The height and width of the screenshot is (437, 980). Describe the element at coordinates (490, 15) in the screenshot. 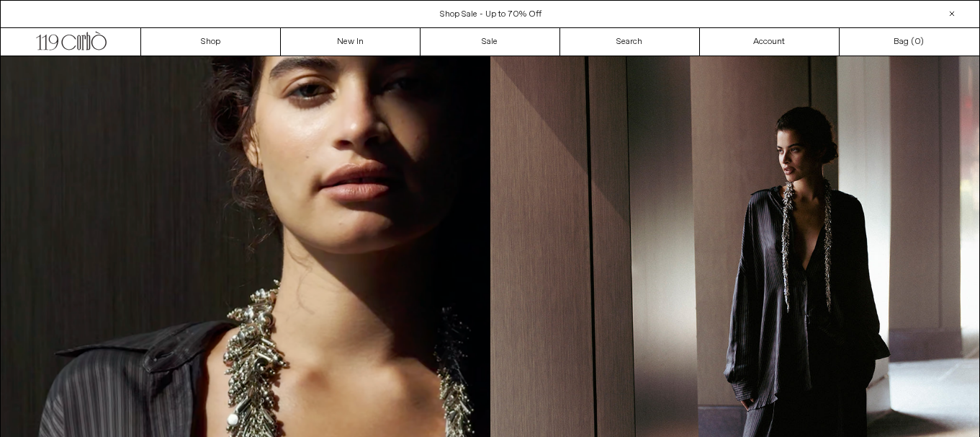

I see `a: Shop Sale - Up to 70% Off` at that location.